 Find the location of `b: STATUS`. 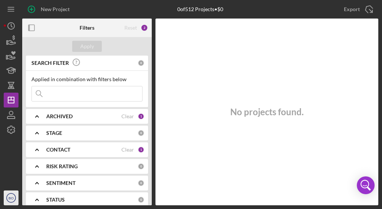

b: STATUS is located at coordinates (55, 199).